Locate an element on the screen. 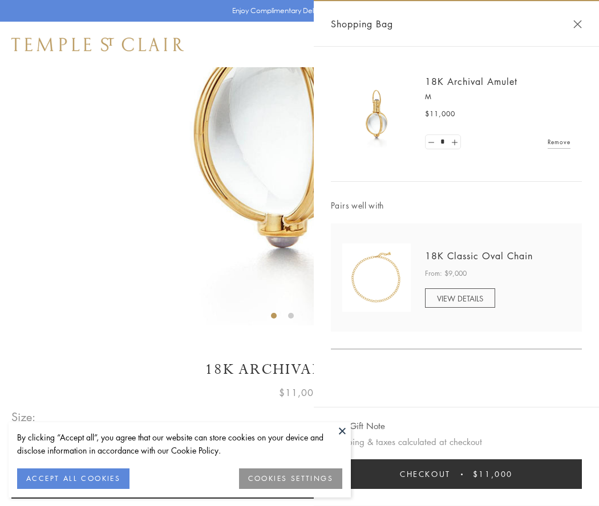 The image size is (599, 506). img: N88865-OV18 is located at coordinates (376, 278).